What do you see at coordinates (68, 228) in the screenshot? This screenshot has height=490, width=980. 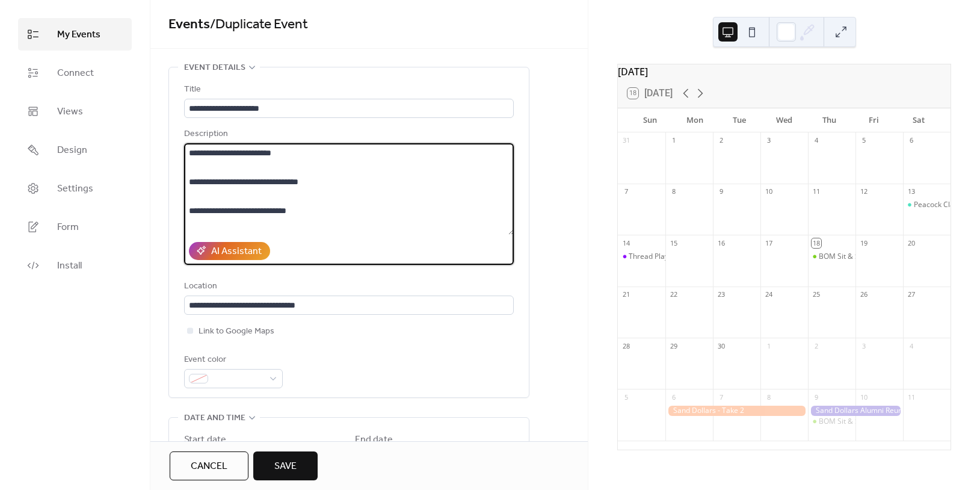 I see `span: Form` at bounding box center [68, 228].